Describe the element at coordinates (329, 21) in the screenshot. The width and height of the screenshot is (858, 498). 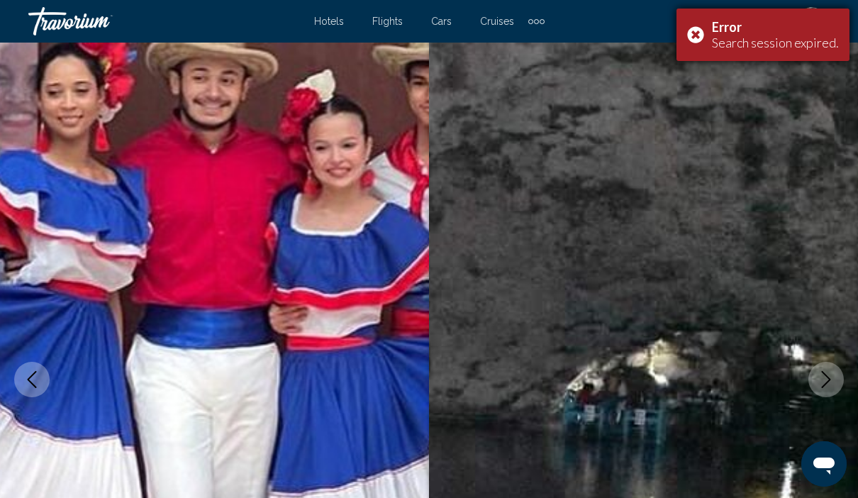
I see `a: Hotels` at that location.